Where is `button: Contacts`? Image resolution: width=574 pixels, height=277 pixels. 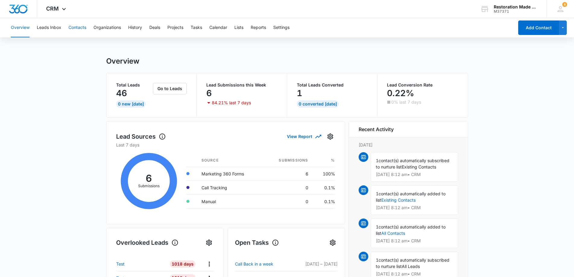 button: Contacts is located at coordinates (77, 28).